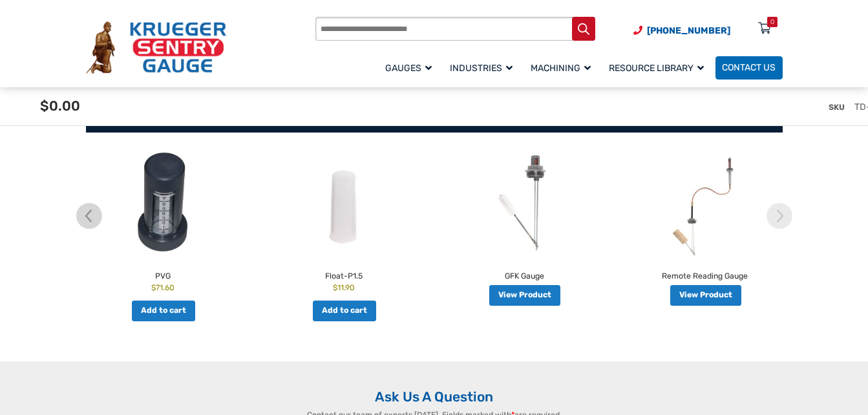 This screenshot has height=415, width=868. I want to click on span: Machining, so click(561, 68).